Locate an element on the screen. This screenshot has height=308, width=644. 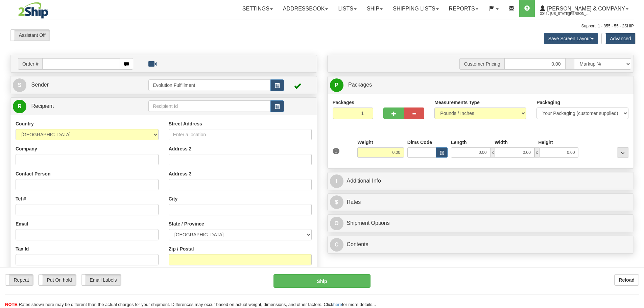
label: Address 2 is located at coordinates (180, 149).